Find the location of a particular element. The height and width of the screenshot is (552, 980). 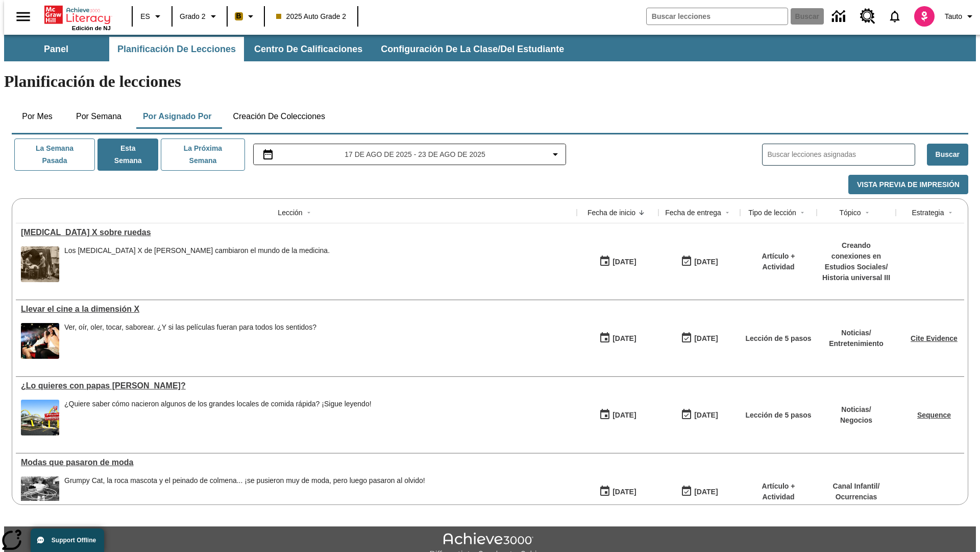

button: Esta semana is located at coordinates (127, 154).